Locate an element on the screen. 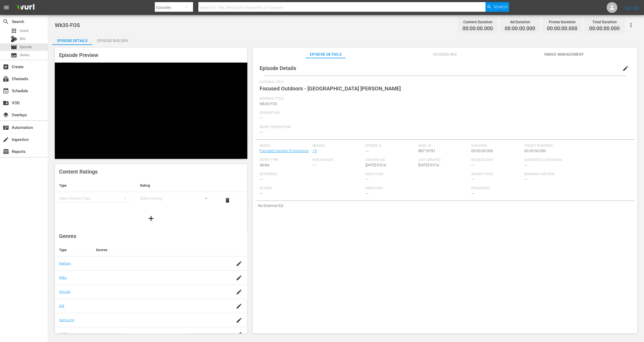  a: Sinclair is located at coordinates (64, 291).